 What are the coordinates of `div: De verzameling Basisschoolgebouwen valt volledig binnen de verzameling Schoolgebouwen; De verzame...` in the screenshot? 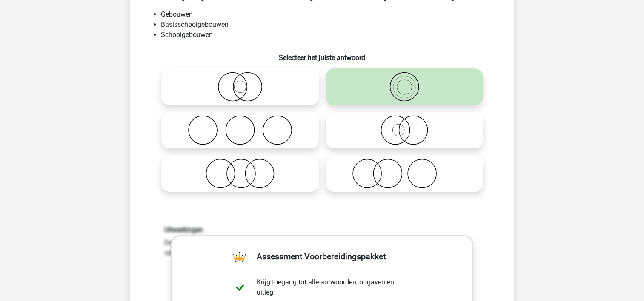 It's located at (322, 241).